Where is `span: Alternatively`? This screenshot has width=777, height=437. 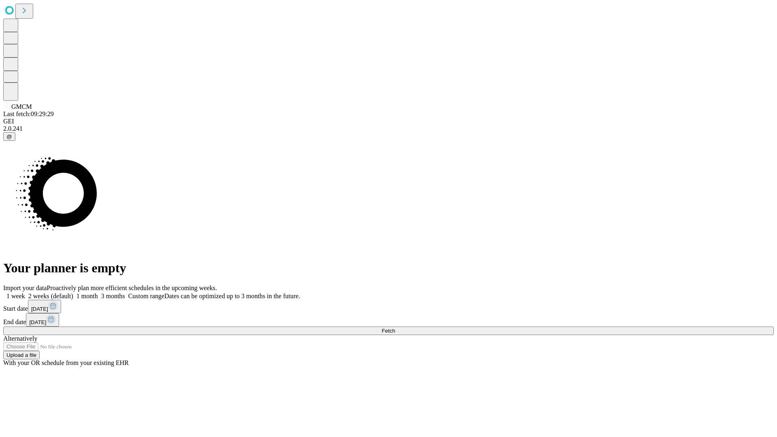 span: Alternatively is located at coordinates (20, 338).